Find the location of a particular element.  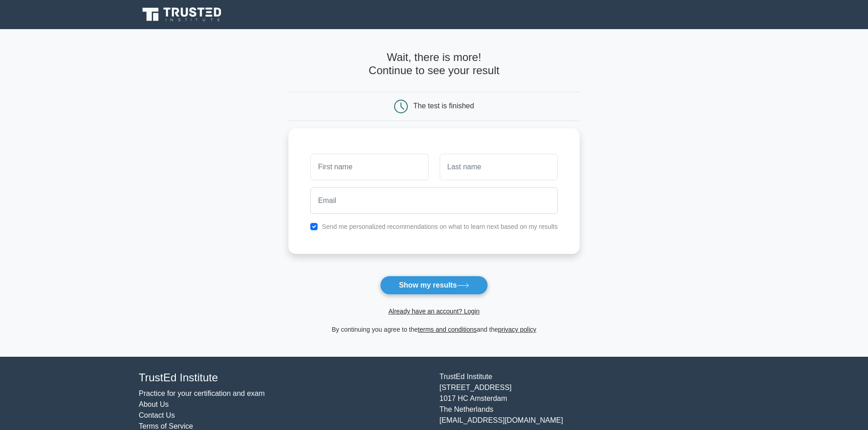

input: First name is located at coordinates (369, 167).